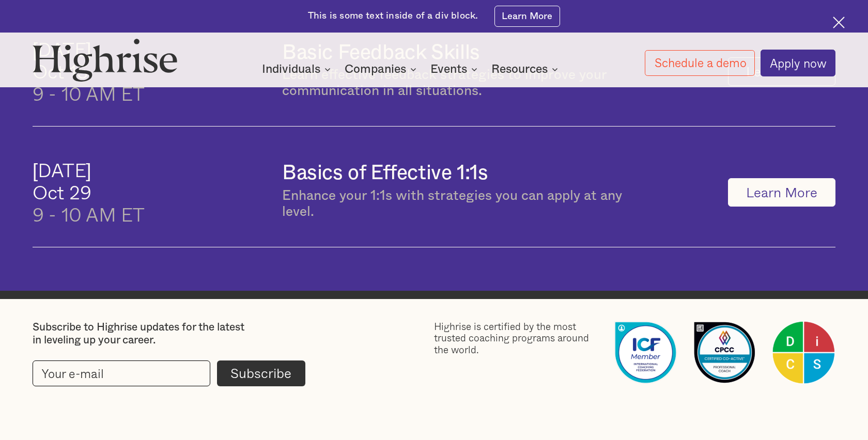 The width and height of the screenshot is (868, 440). Describe the element at coordinates (467, 204) in the screenshot. I see `div: Enhance your 1:1s with strategies you can apply at any level.` at that location.